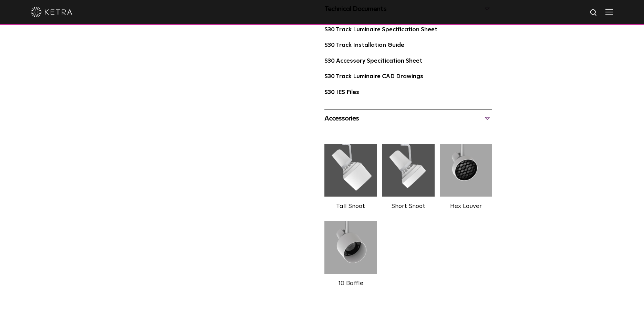 The image size is (644, 325). Describe the element at coordinates (409, 170) in the screenshot. I see `img: 28b6e8ee7e7e92b03ac7` at that location.